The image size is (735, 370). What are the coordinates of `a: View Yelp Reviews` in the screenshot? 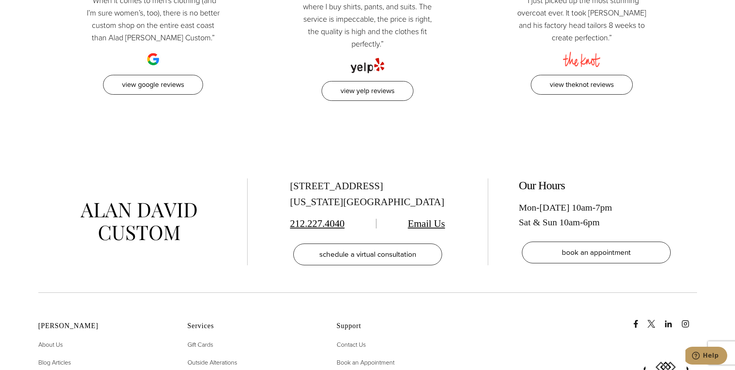 It's located at (367, 91).